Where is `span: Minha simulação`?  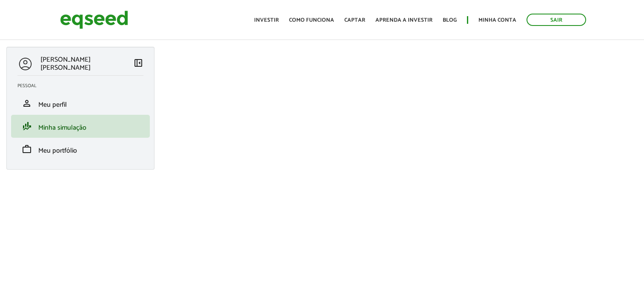 span: Minha simulação is located at coordinates (62, 128).